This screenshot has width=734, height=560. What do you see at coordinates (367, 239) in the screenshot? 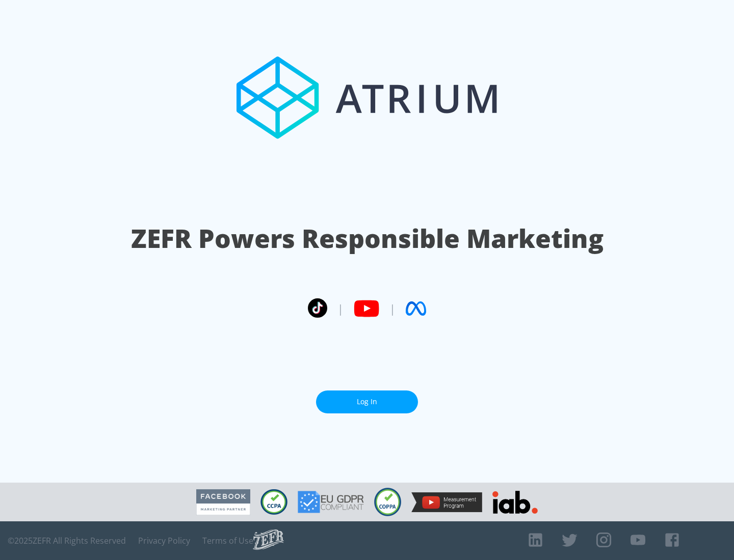
I see `h1: ZEFR Powers Responsible Marketing` at bounding box center [367, 239].